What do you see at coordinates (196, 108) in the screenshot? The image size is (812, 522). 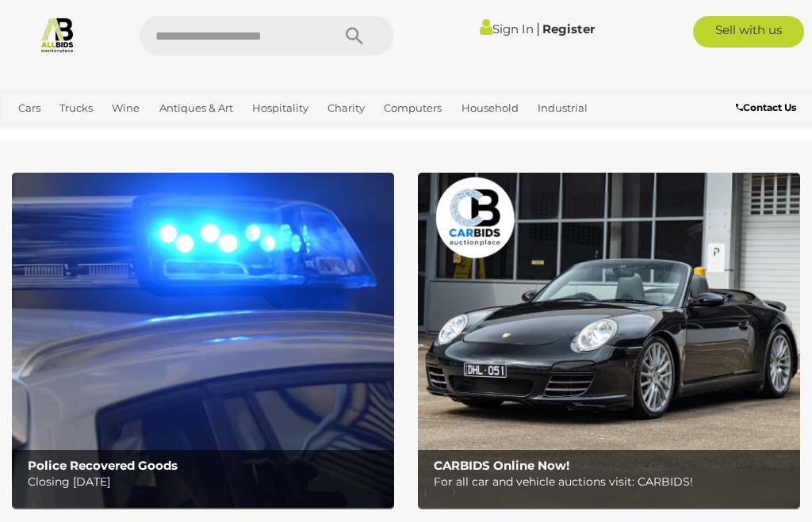 I see `a: Antiques & Art` at bounding box center [196, 108].